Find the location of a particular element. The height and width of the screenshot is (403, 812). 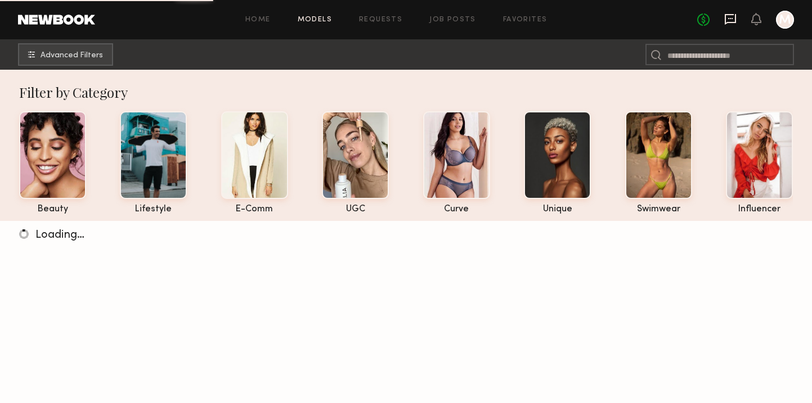

div: lifestyle is located at coordinates (153, 209).